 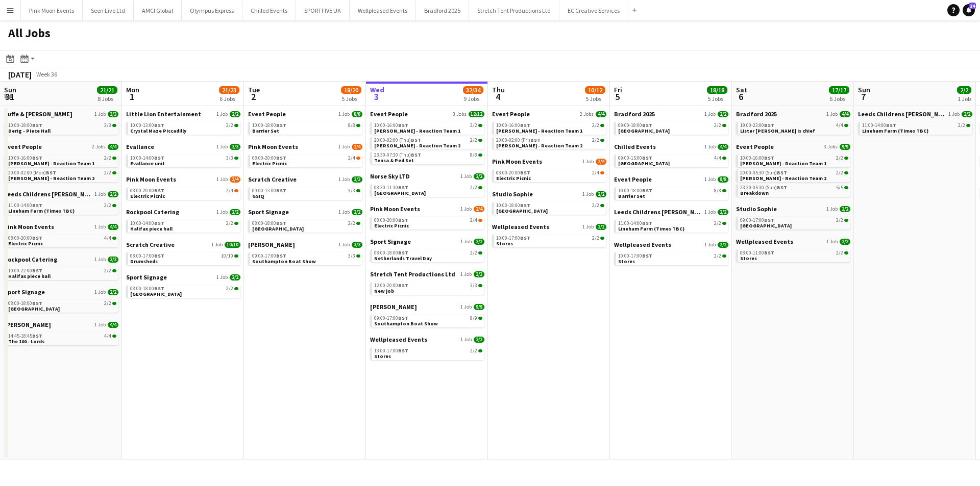 I want to click on a: 23:30-07:30 (Thu)BST8/8Tensa & Ped Set, so click(x=428, y=157).